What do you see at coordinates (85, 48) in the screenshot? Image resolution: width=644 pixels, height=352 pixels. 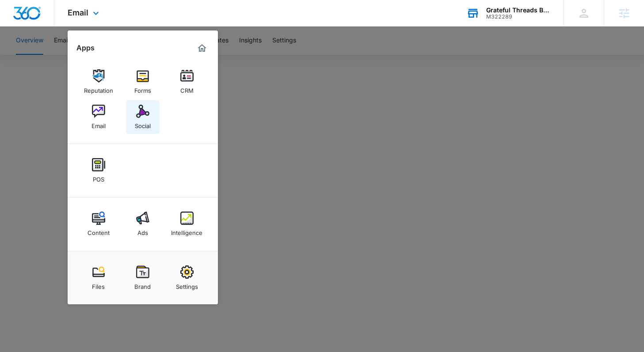 I see `h2: Apps` at bounding box center [85, 48].